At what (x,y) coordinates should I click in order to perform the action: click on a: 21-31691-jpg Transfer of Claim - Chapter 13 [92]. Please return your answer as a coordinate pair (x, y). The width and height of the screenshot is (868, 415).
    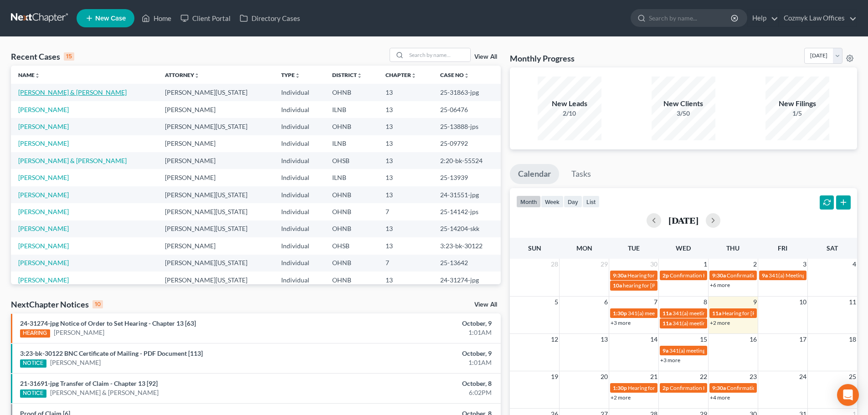
    Looking at the image, I should click on (89, 383).